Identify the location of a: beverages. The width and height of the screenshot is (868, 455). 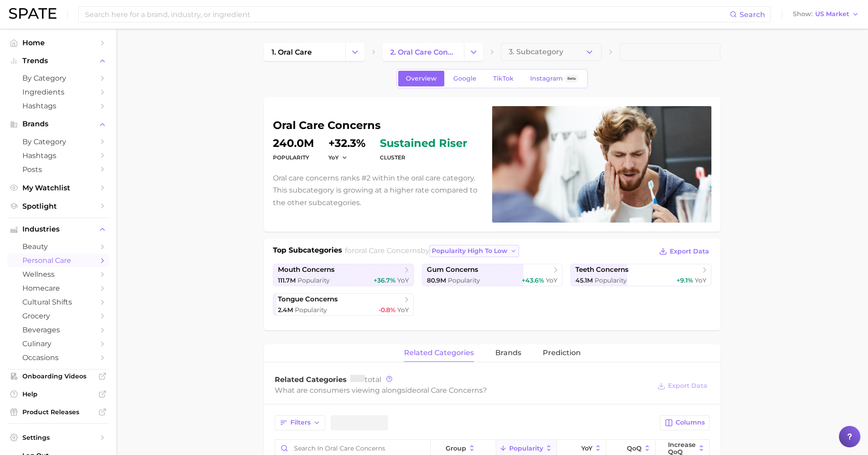
(58, 330).